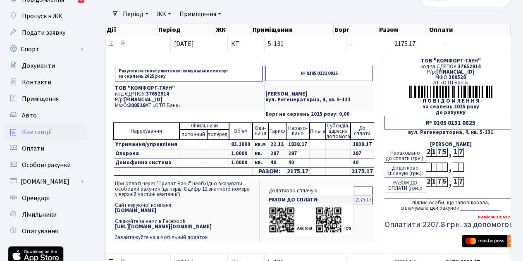  I want to click on div: № 0105 0131 0825, so click(450, 122).